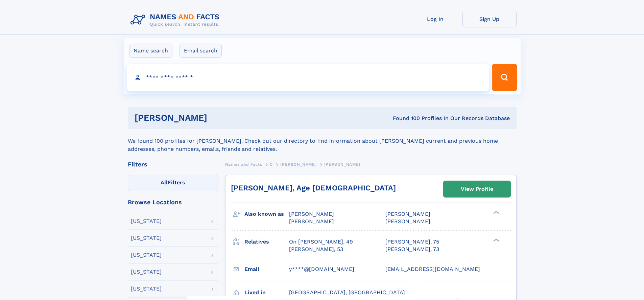 The width and height of the screenshot is (644, 300). What do you see at coordinates (177, 20) in the screenshot?
I see `img: Logo Names and Facts` at bounding box center [177, 20].